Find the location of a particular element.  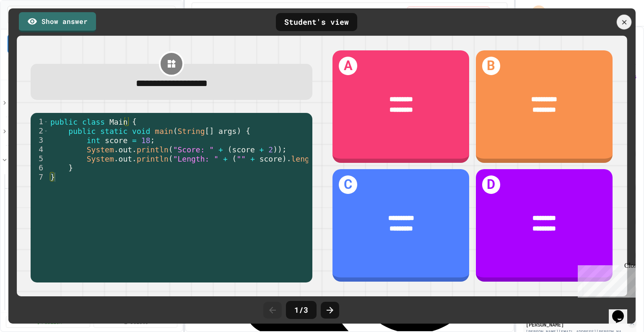

h1: C is located at coordinates (348, 184).